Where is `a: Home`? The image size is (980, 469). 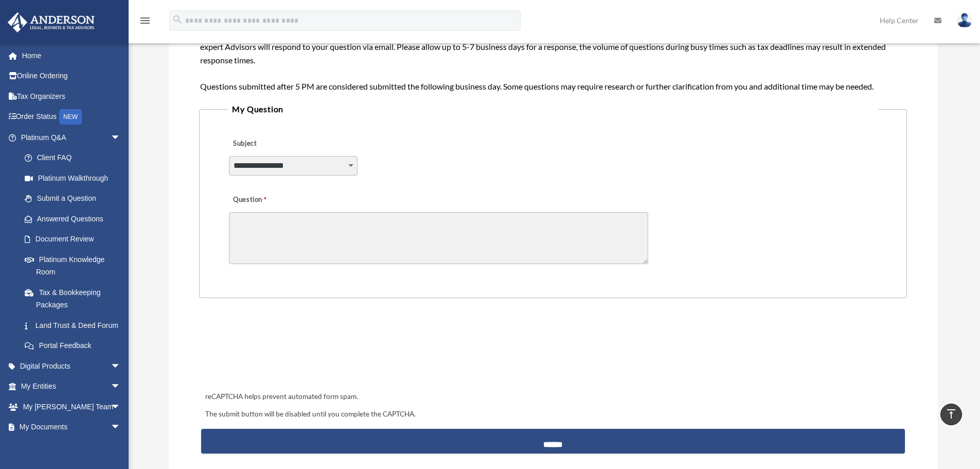 a: Home is located at coordinates (71, 56).